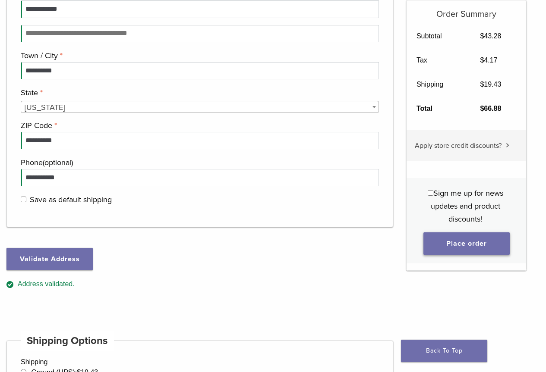  I want to click on th: Subtotal, so click(438, 36).